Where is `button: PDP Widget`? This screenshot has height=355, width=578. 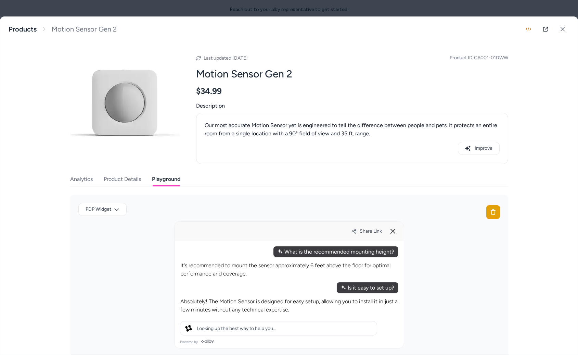 button: PDP Widget is located at coordinates (102, 209).